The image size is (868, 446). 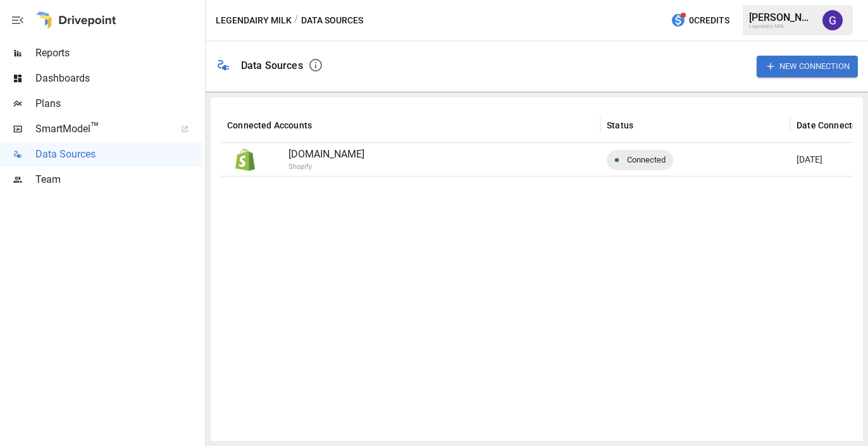 I want to click on p: Shopify, so click(x=475, y=167).